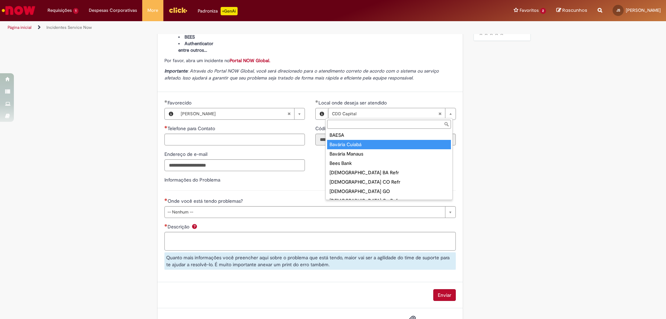 Image resolution: width=666 pixels, height=319 pixels. I want to click on ul: Local onde deseja ser atendido, so click(389, 165).